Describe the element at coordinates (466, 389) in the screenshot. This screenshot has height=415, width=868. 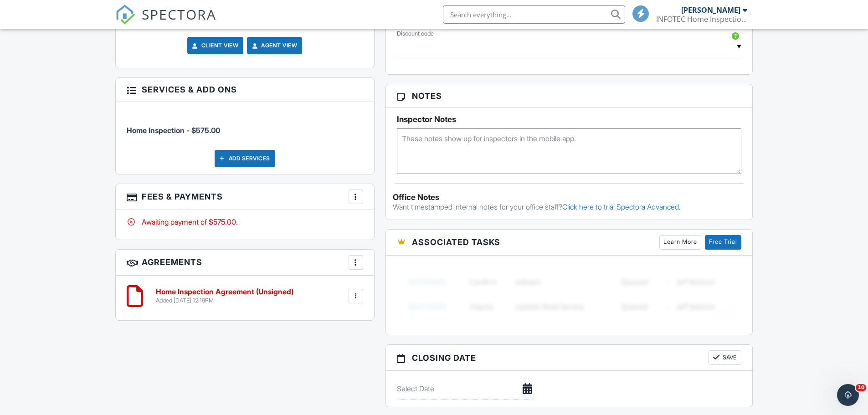
I see `input: Select Date` at that location.